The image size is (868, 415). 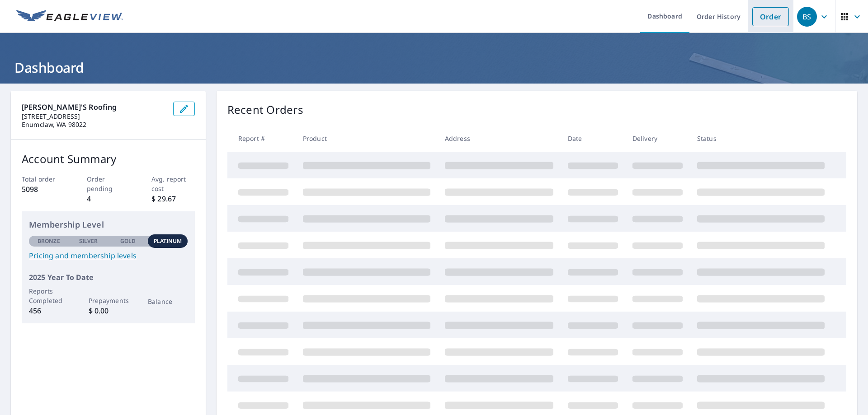 What do you see at coordinates (108, 277) in the screenshot?
I see `p: 2025 Year To Date` at bounding box center [108, 277].